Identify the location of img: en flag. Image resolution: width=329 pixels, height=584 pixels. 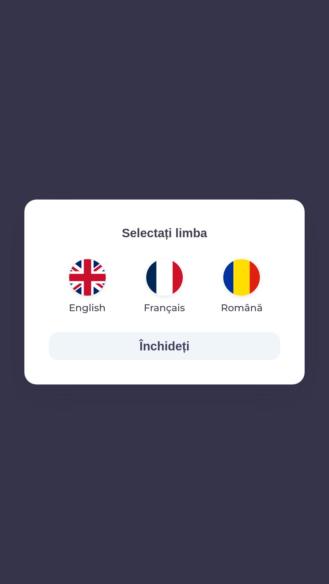
(87, 278).